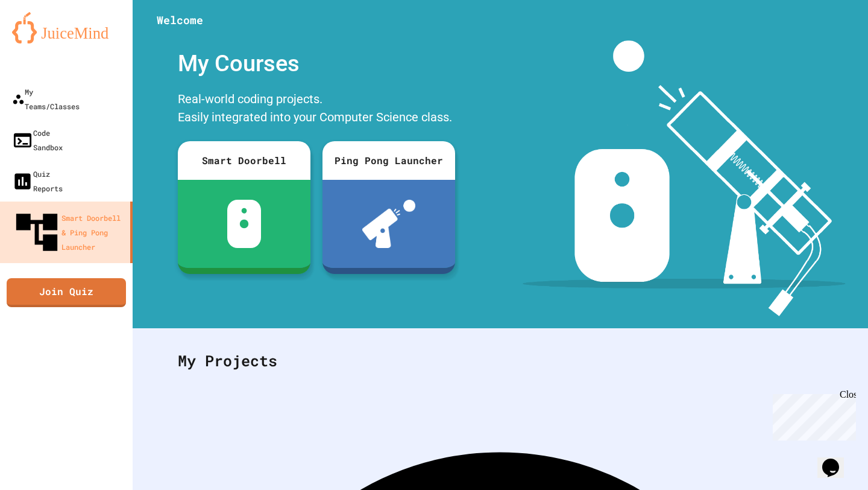 This screenshot has height=490, width=868. Describe the element at coordinates (684, 178) in the screenshot. I see `img: banner-image-my-projects.png` at that location.